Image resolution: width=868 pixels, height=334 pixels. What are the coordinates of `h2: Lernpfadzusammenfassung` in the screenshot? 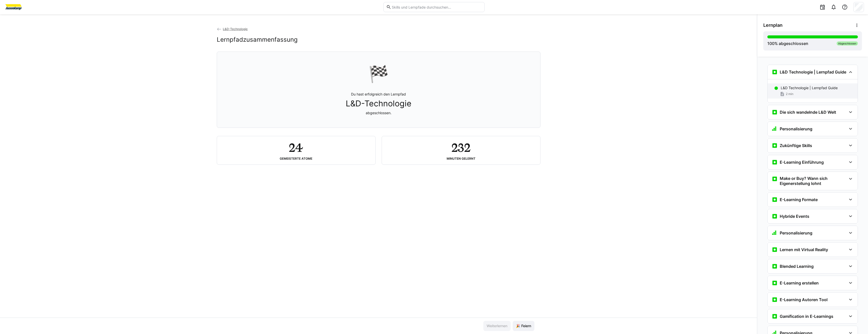 It's located at (257, 40).